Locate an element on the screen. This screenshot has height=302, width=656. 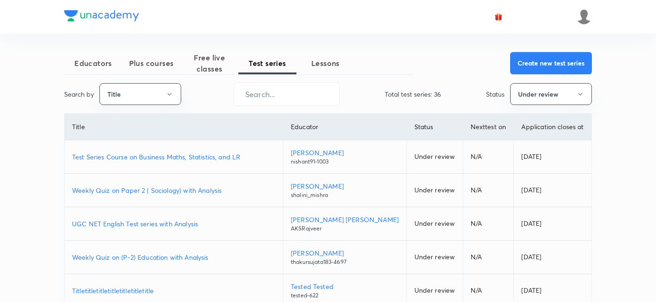
a: Weekly Quiz on (P-2) Education with Analysis is located at coordinates (174, 257).